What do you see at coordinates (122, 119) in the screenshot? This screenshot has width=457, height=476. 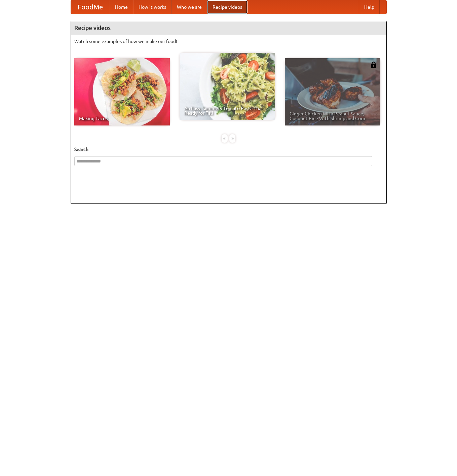 I see `span: Making Tacos` at bounding box center [122, 119].